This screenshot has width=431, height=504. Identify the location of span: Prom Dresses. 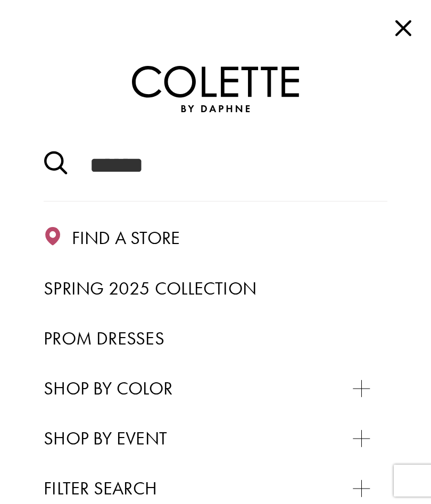
(104, 338).